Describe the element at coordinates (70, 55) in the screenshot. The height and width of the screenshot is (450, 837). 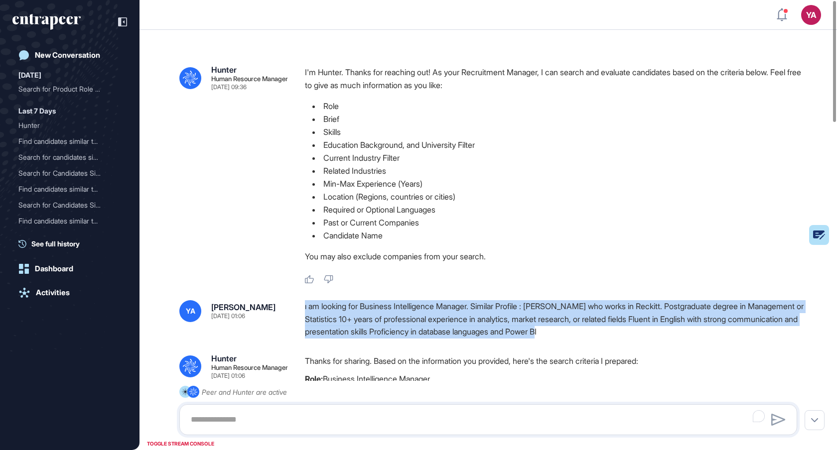
I see `a: New Conversation` at that location.